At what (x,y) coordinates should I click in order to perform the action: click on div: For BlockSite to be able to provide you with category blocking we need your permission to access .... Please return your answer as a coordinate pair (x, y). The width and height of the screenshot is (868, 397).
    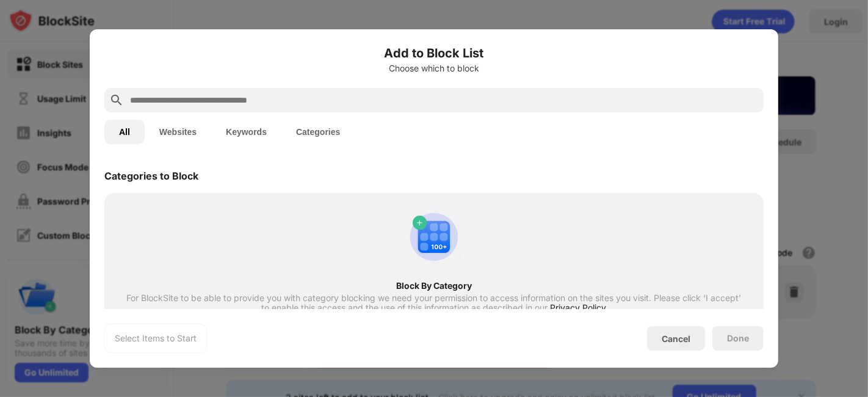
    Looking at the image, I should click on (434, 303).